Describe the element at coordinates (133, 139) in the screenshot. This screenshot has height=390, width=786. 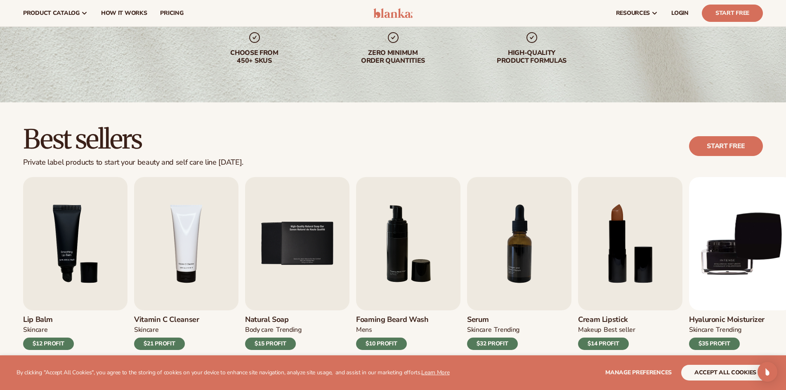
I see `h2: Best sellers` at that location.